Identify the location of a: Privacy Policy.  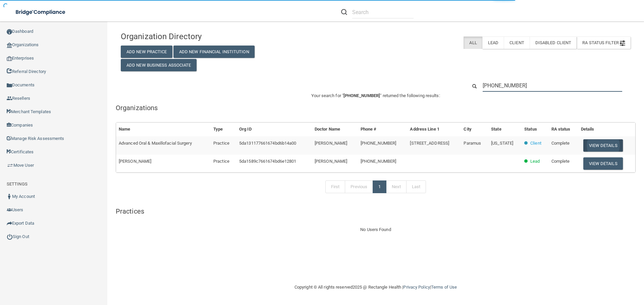
(417, 287).